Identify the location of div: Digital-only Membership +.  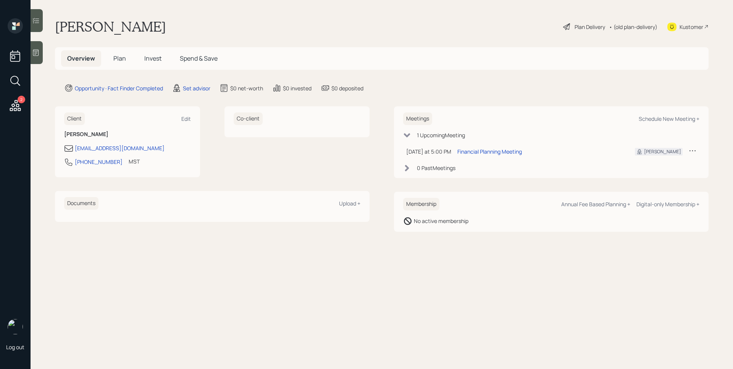
(667, 204).